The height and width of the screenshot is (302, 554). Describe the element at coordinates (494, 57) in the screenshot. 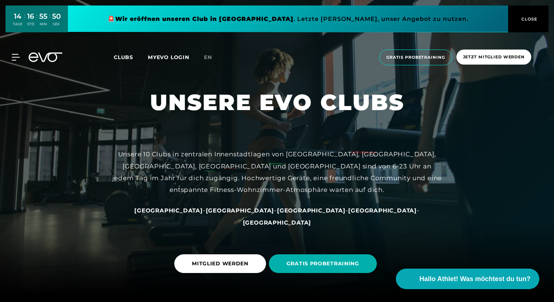

I see `a: Jetzt Mitglied werden` at that location.